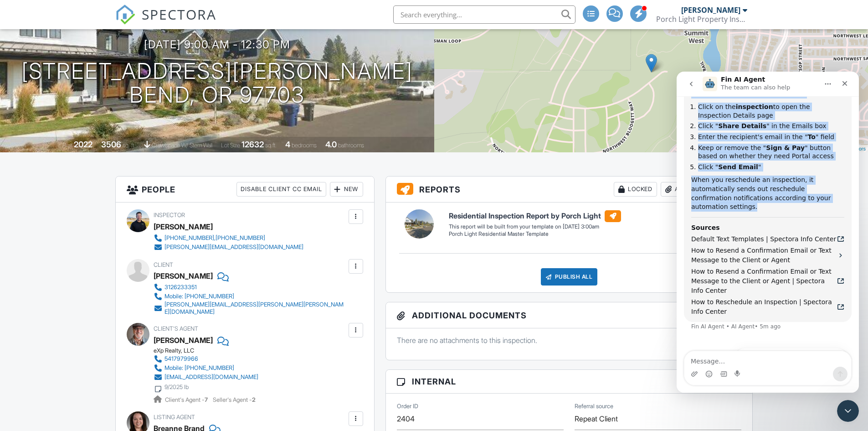 The height and width of the screenshot is (431, 868). Describe the element at coordinates (18, 302) in the screenshot. I see `button: Upload attachment` at that location.